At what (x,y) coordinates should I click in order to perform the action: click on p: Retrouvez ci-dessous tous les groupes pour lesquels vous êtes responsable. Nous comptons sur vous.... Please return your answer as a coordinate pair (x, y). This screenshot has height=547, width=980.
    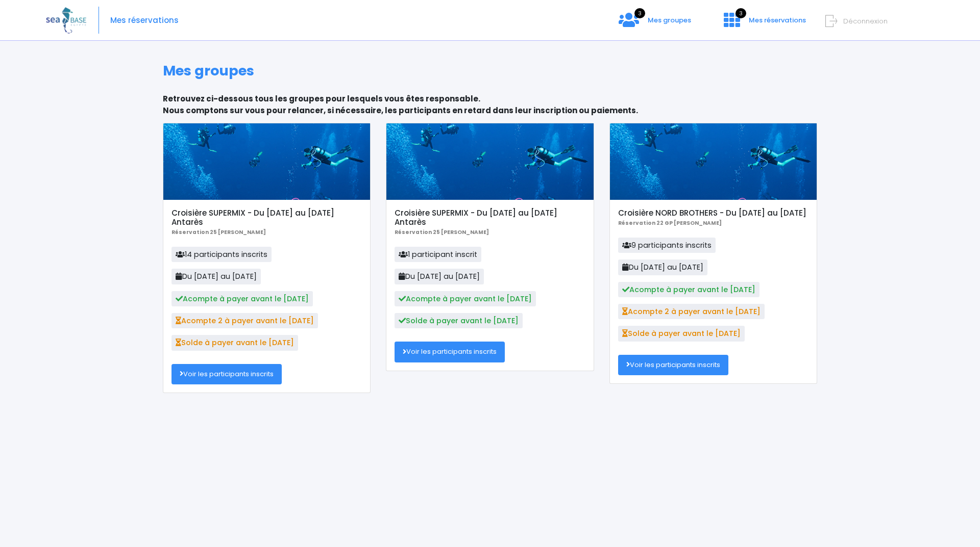
    Looking at the image, I should click on (490, 105).